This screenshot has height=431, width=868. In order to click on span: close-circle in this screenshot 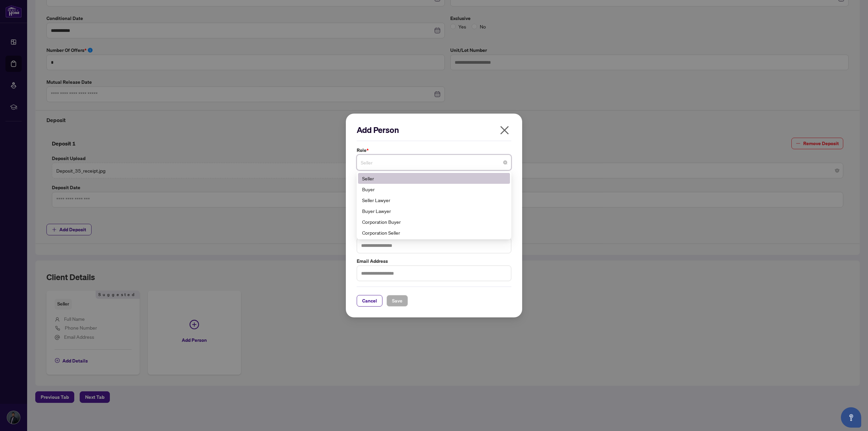, I will do `click(505, 162)`.